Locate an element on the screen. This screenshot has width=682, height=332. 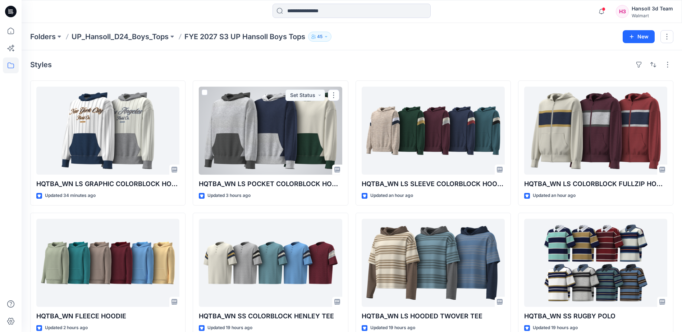
a: Folders is located at coordinates (43, 37).